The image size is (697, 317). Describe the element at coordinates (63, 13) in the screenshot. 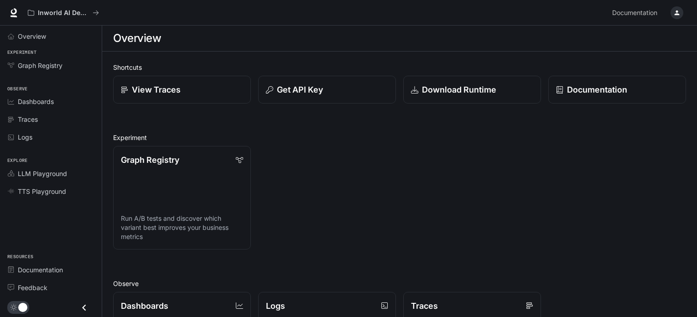

I see `button: All workspaces` at that location.